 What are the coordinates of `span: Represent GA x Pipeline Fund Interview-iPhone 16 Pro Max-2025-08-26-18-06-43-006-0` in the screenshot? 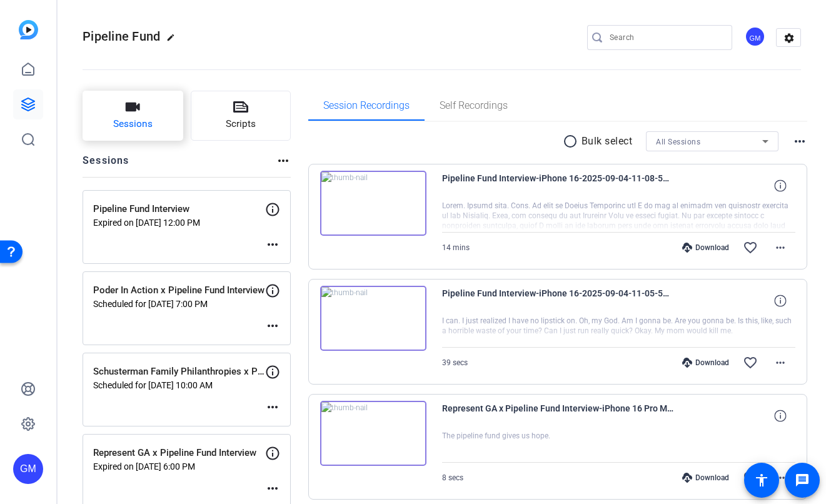 It's located at (558, 416).